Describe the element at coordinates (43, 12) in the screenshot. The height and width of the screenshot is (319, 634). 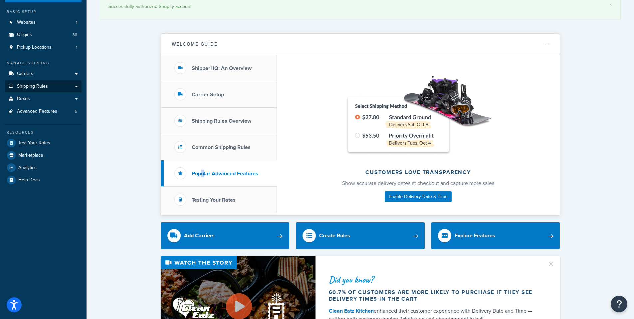
I see `div: Basic Setup` at that location.